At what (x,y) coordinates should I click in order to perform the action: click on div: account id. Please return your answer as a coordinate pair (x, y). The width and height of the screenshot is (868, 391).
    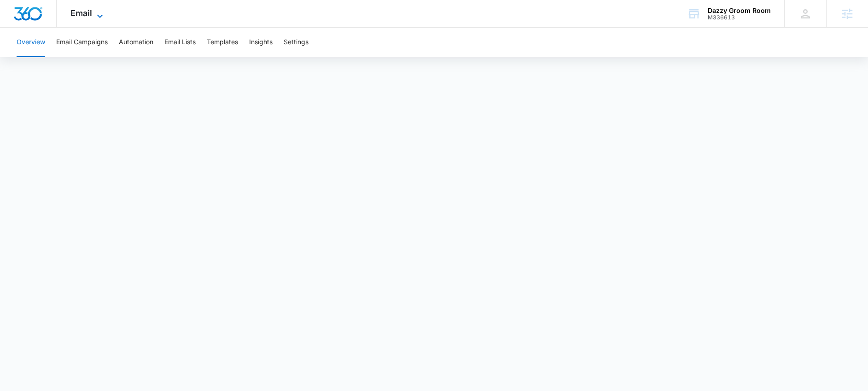
    Looking at the image, I should click on (739, 18).